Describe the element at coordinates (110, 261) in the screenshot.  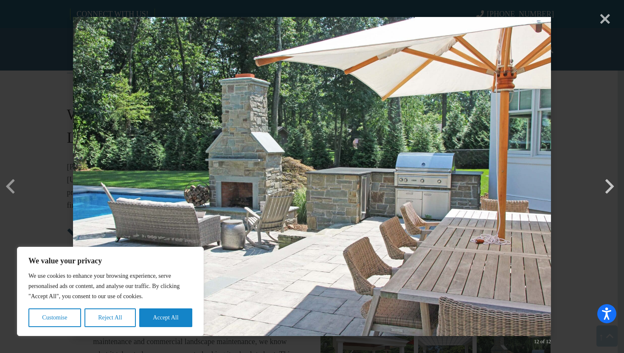
I see `p: We value your privacy` at that location.